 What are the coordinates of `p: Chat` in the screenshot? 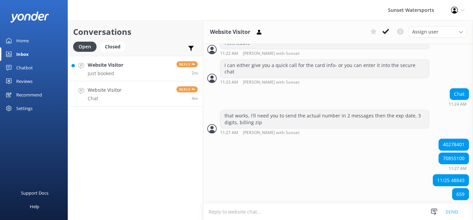 It's located at (105, 99).